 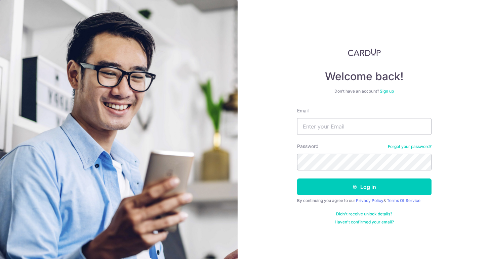 What do you see at coordinates (364, 52) in the screenshot?
I see `img: CardUp Logo` at bounding box center [364, 52].